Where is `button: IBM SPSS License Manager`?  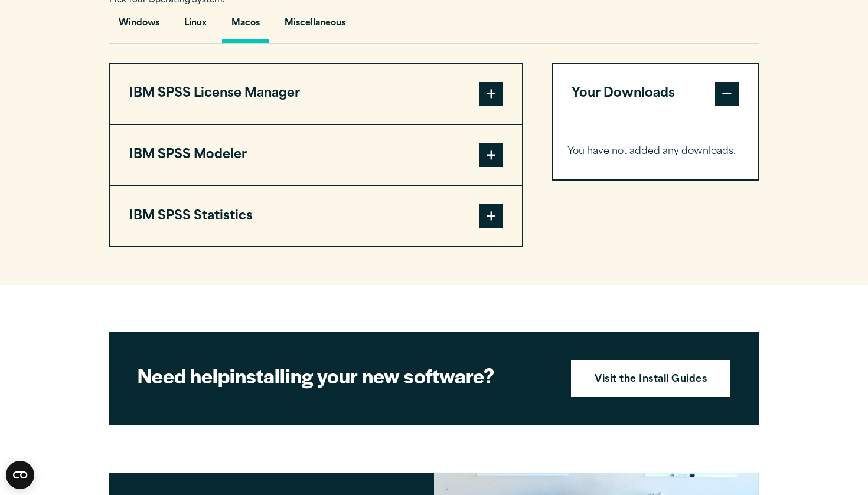 button: IBM SPSS License Manager is located at coordinates (316, 94).